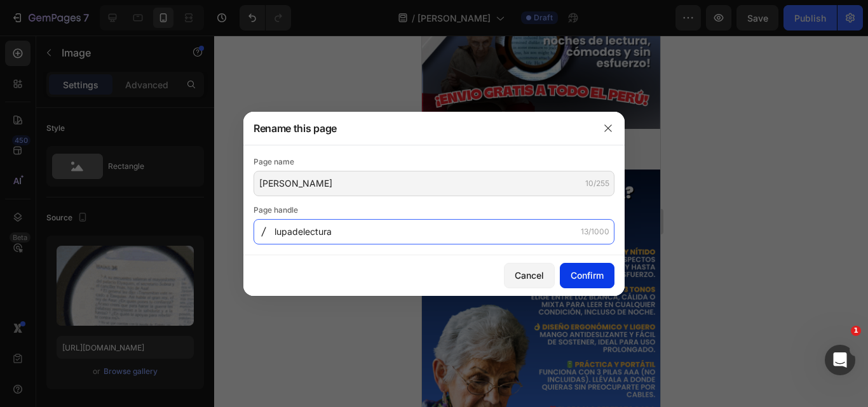 The height and width of the screenshot is (407, 868). Describe the element at coordinates (856, 332) in the screenshot. I see `span: 1` at that location.